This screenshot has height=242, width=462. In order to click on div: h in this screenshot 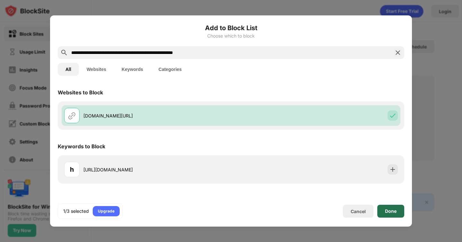, I will do `click(72, 169)`.